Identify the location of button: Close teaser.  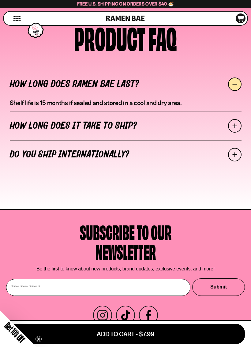
(39, 339).